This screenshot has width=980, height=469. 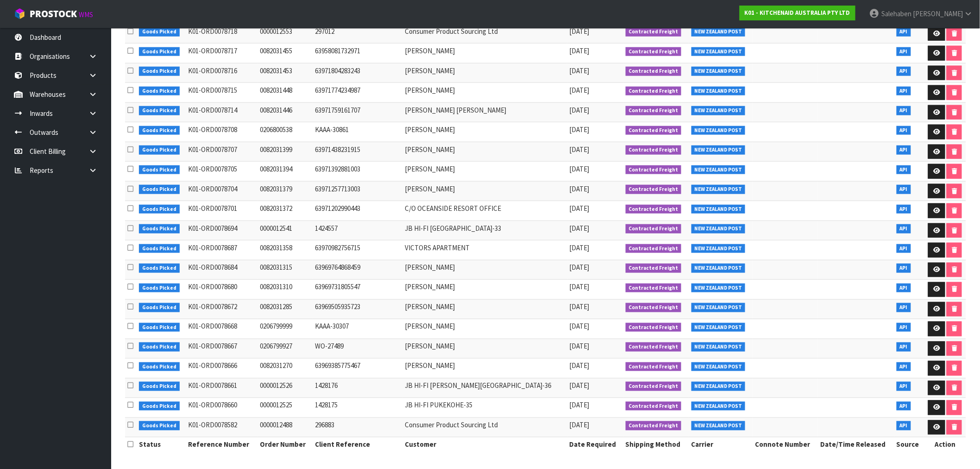 What do you see at coordinates (222, 230) in the screenshot?
I see `td: K01-ORD0078694` at bounding box center [222, 230].